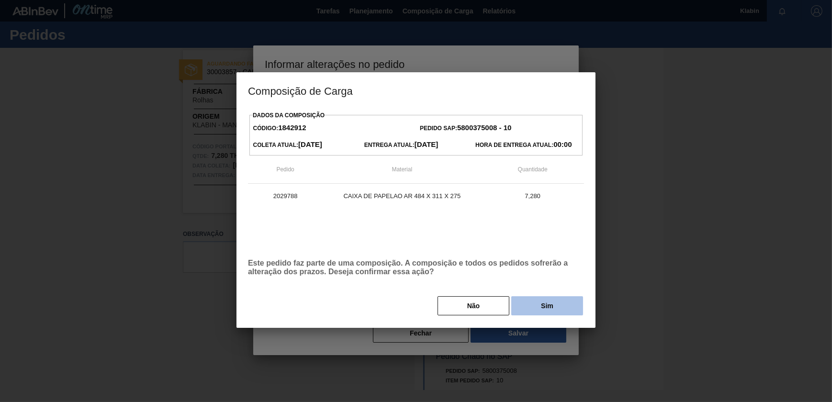 This screenshot has height=402, width=832. I want to click on span: Pedido SAP:, so click(465, 128).